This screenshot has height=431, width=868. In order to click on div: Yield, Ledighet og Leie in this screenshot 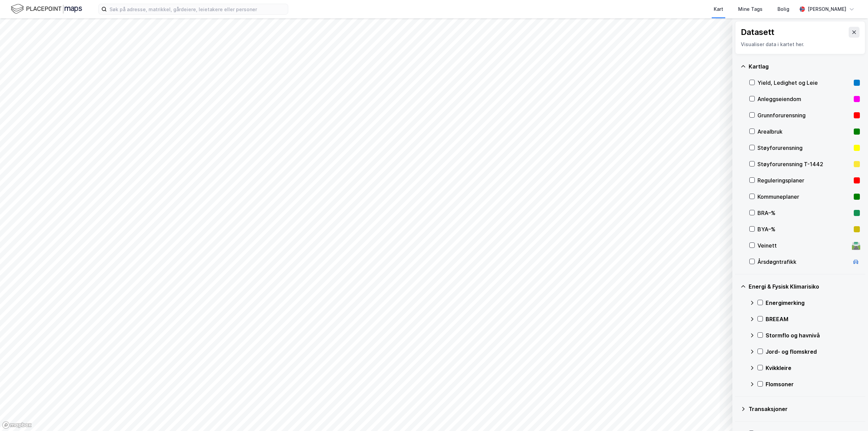, I will do `click(804, 83)`.